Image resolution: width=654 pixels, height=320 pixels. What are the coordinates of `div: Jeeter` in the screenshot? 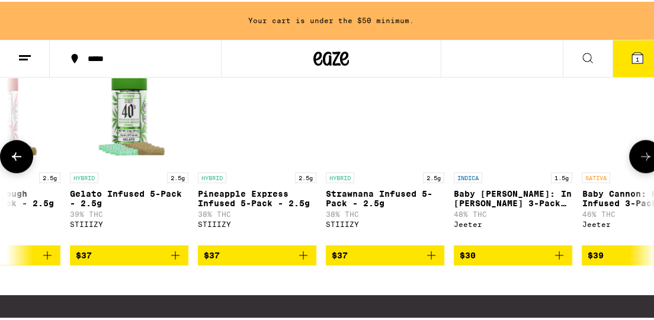 It's located at (513, 222).